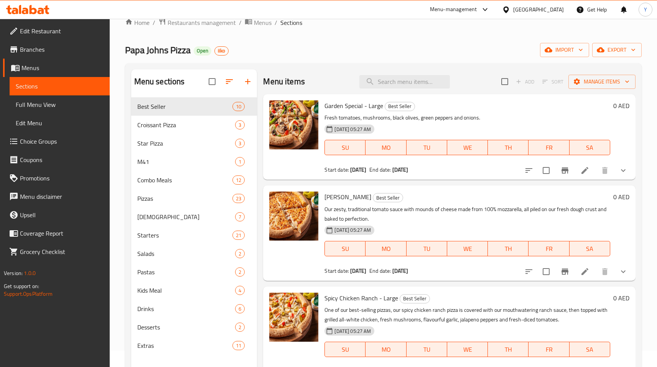  I want to click on svg: Show Choices, so click(623, 171).